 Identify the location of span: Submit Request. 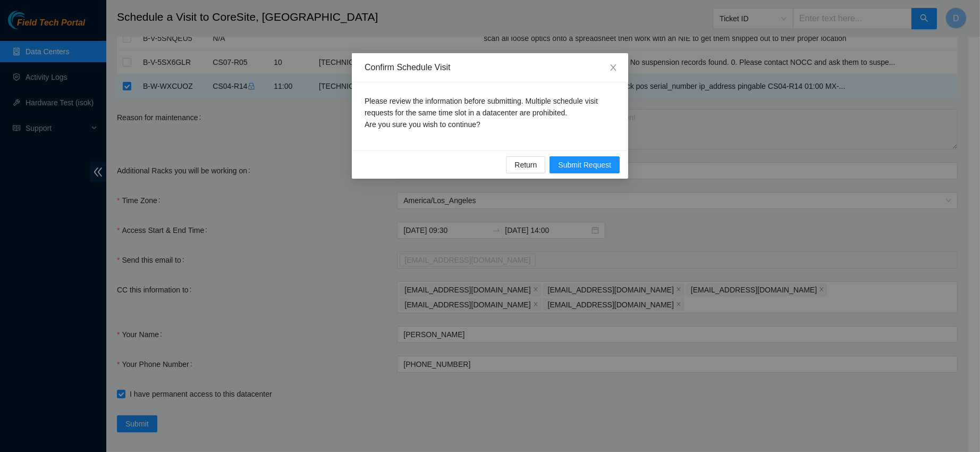
(584, 165).